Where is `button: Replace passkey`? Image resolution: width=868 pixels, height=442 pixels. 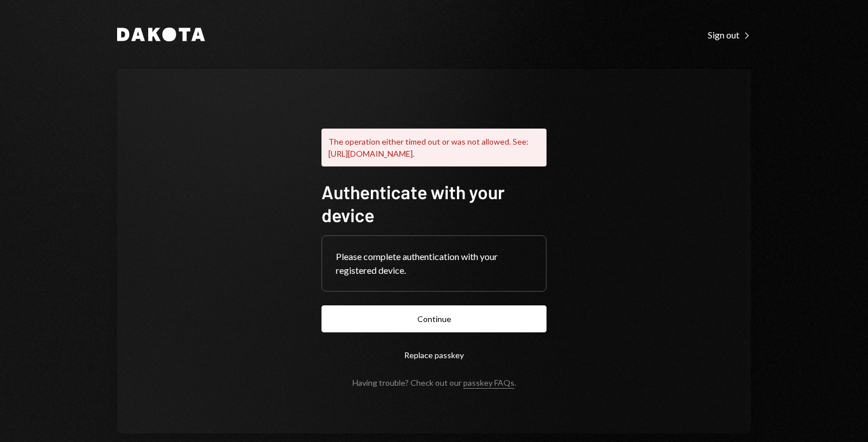
button: Replace passkey is located at coordinates (434, 355).